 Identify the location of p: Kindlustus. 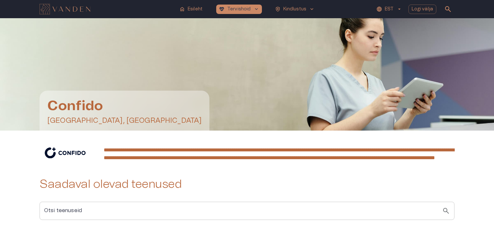
(295, 9).